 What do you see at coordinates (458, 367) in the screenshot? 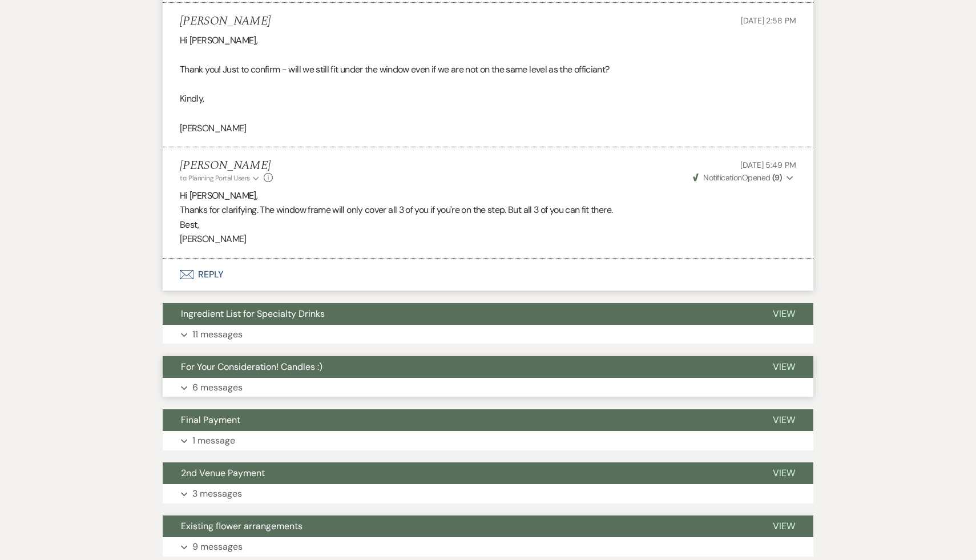
I see `button: For Your Consideration! Candles :)` at bounding box center [458, 367].